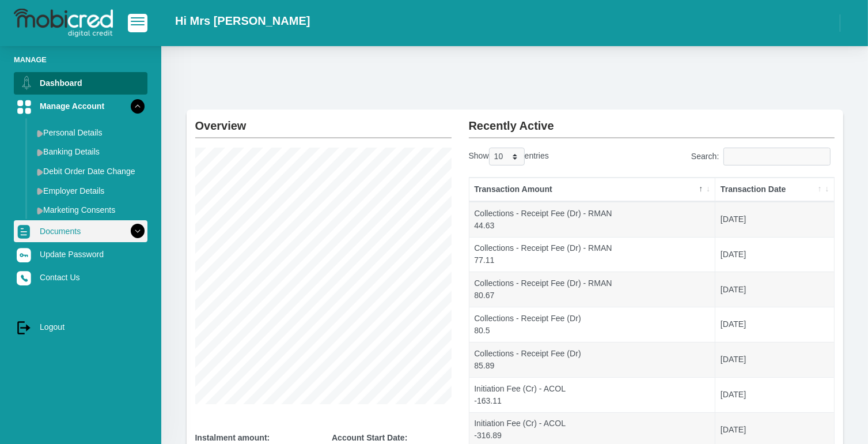  Describe the element at coordinates (323, 121) in the screenshot. I see `h2: Overview` at that location.